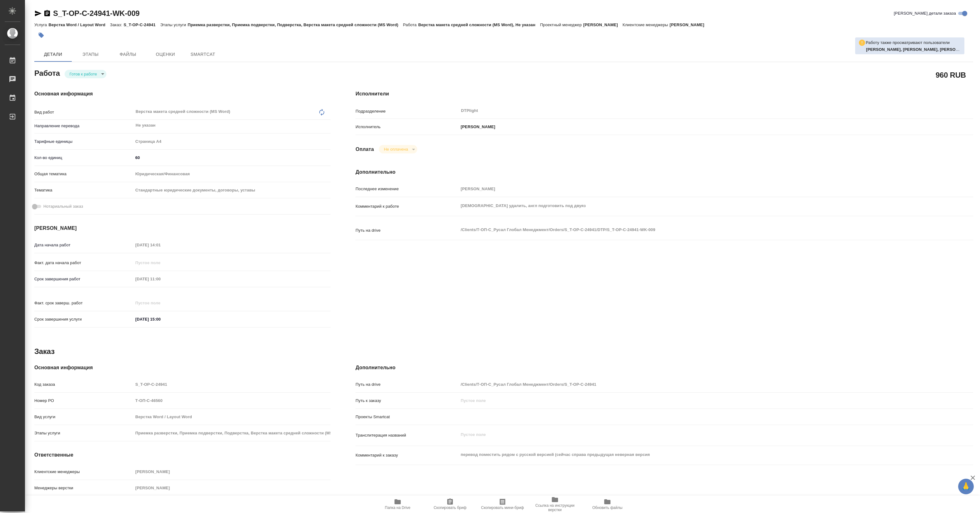 This screenshot has width=980, height=513. Describe the element at coordinates (84, 384) in the screenshot. I see `p: Код заказа` at that location.